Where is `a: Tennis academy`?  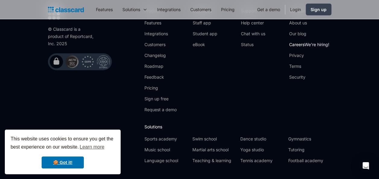 a: Tennis academy is located at coordinates (262, 161).